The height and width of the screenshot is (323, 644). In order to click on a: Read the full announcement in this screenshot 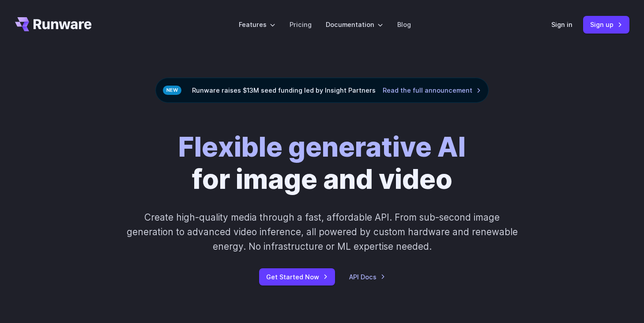, I will do `click(431, 90)`.